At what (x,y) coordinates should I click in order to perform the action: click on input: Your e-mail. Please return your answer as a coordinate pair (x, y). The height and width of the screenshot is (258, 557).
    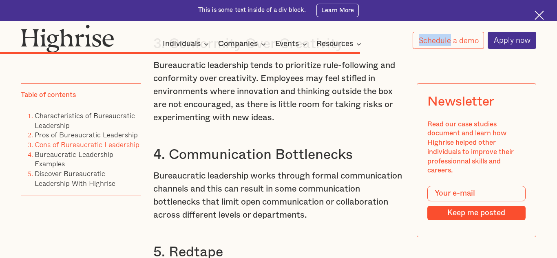
    Looking at the image, I should click on (476, 194).